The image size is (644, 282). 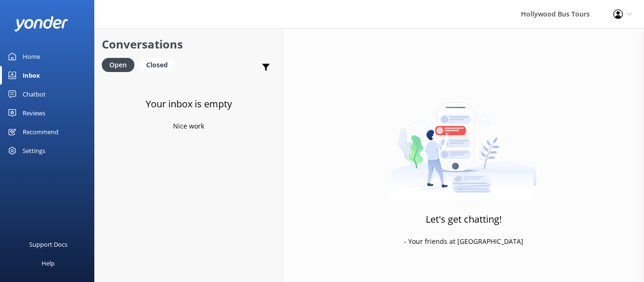 What do you see at coordinates (34, 113) in the screenshot?
I see `div: Reviews` at bounding box center [34, 113].